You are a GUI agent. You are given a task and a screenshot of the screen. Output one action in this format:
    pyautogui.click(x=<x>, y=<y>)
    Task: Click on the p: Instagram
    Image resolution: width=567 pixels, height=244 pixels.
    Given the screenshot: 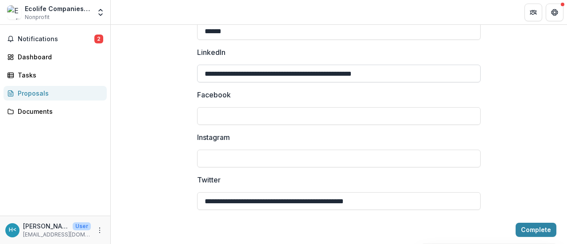 What is the action you would take?
    pyautogui.click(x=213, y=137)
    